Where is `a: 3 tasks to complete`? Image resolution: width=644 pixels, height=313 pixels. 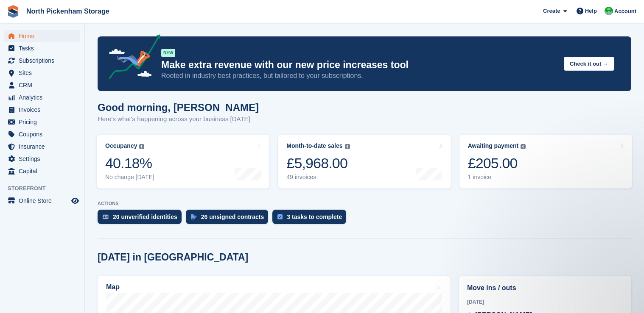
a: 3 tasks to complete is located at coordinates (312, 219).